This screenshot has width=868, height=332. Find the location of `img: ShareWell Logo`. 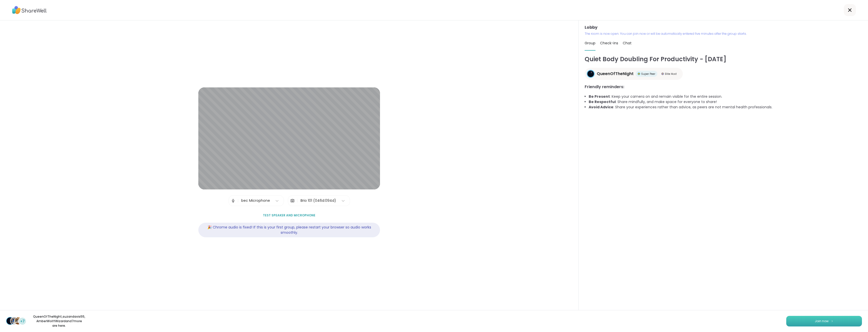

img: ShareWell Logo is located at coordinates (29, 10).